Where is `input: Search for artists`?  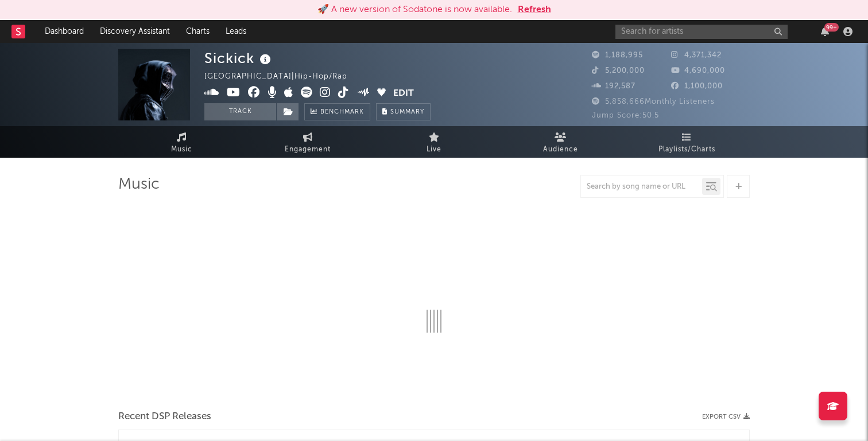
input: Search for artists is located at coordinates (702, 32).